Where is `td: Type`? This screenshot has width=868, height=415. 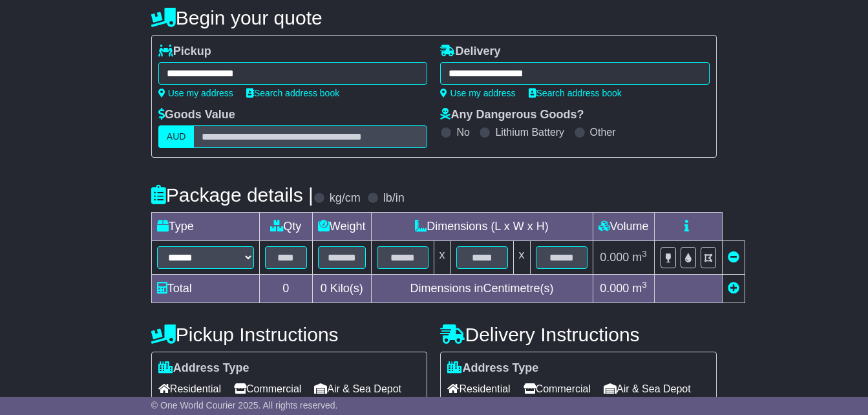
td: Type is located at coordinates (205, 227).